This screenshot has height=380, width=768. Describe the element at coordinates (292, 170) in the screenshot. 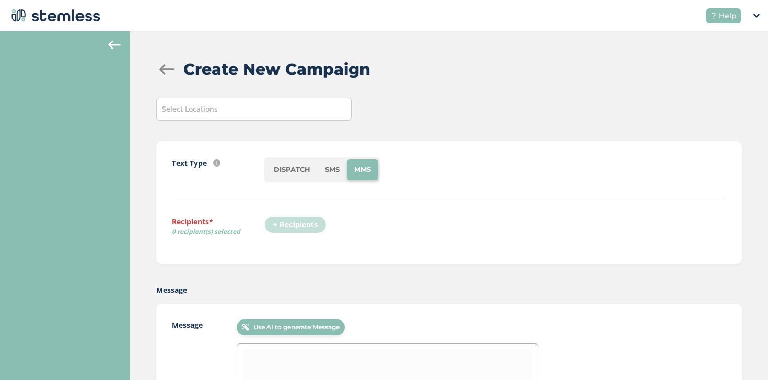

I see `li: DISPATCH` at that location.